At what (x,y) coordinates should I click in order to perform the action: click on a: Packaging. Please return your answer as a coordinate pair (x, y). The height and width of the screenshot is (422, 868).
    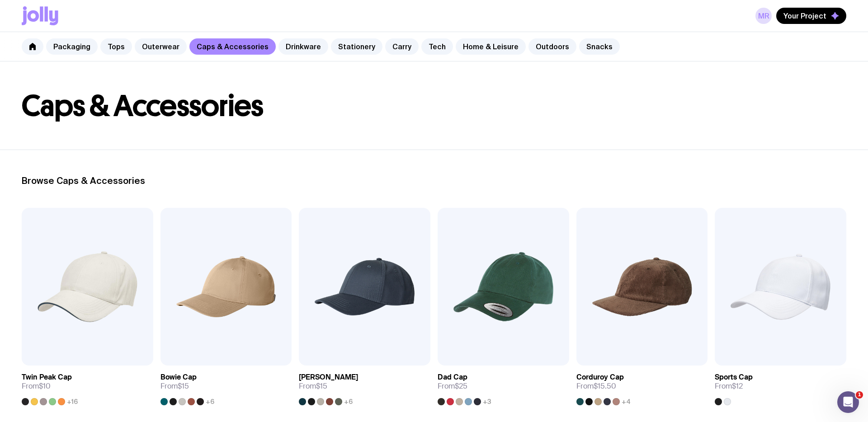
    Looking at the image, I should click on (72, 47).